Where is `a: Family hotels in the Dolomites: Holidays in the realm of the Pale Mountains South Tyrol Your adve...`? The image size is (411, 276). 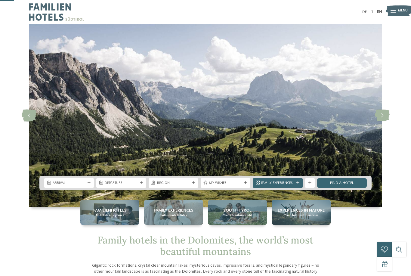
a: Family hotels in the Dolomites: Holidays in the realm of the Pale Mountains South Tyrol Your adve... is located at coordinates (237, 212).